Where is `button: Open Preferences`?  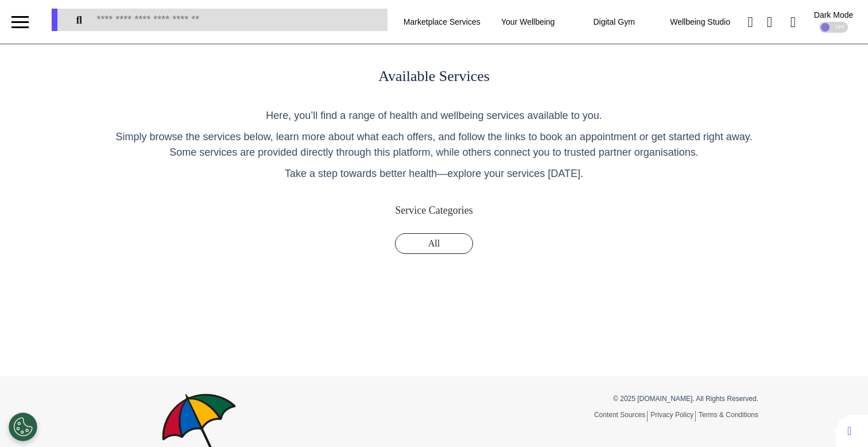
button: Open Preferences is located at coordinates (23, 427).